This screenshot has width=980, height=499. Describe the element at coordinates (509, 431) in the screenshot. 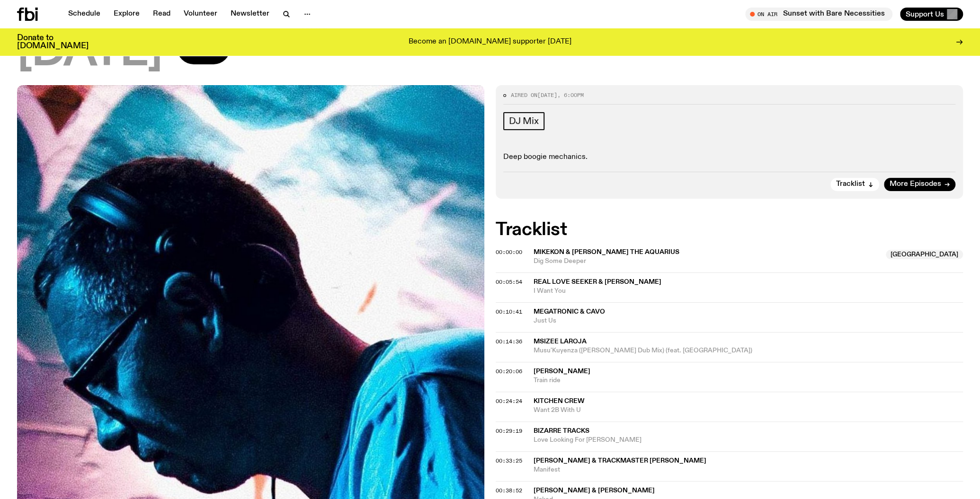

I see `button: 00:29:19` at that location.